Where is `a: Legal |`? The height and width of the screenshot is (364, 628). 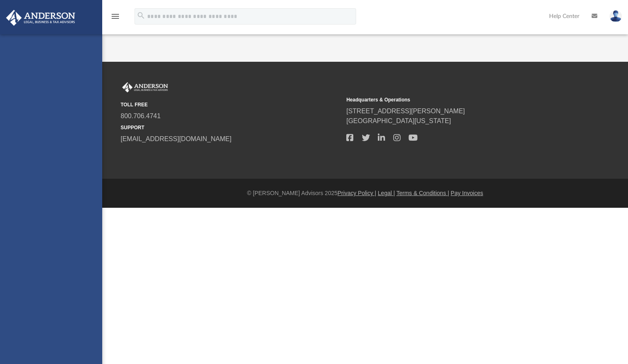
a: Legal | is located at coordinates (387, 193).